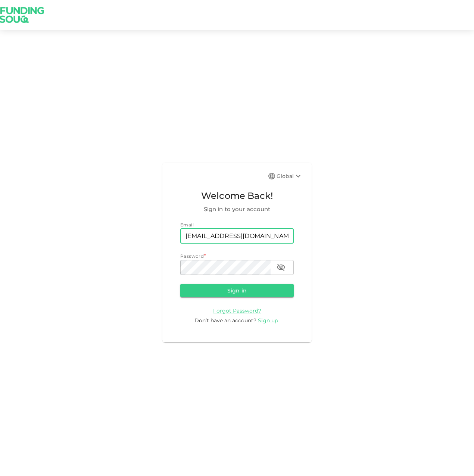 The image size is (474, 476). Describe the element at coordinates (237, 290) in the screenshot. I see `button: Sign in` at that location.